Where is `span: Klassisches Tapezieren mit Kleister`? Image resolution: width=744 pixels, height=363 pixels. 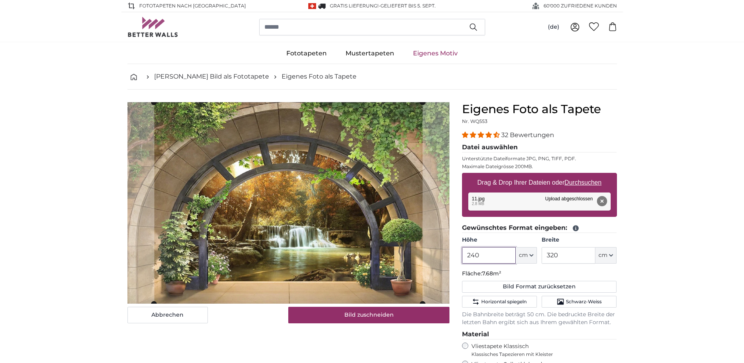 span: Klassisches Tapezieren mit Kleister is located at coordinates (541, 354).